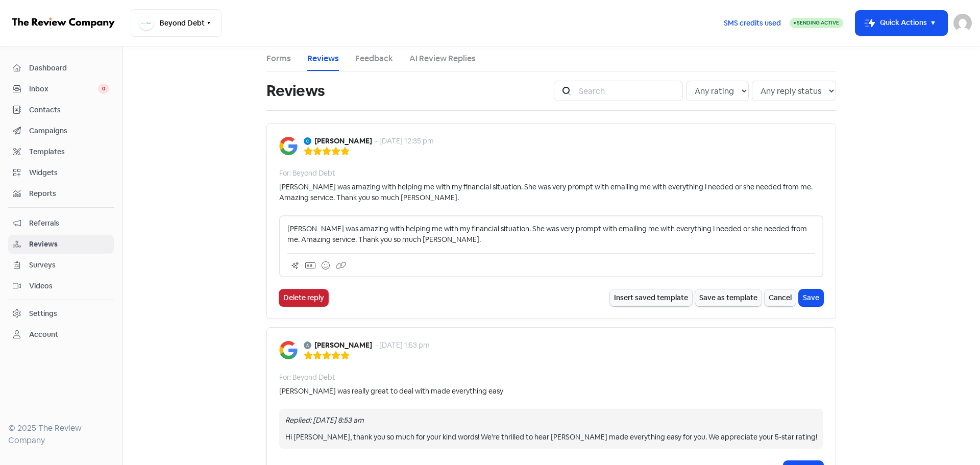  Describe the element at coordinates (176, 23) in the screenshot. I see `button: Beyond Debt` at that location.